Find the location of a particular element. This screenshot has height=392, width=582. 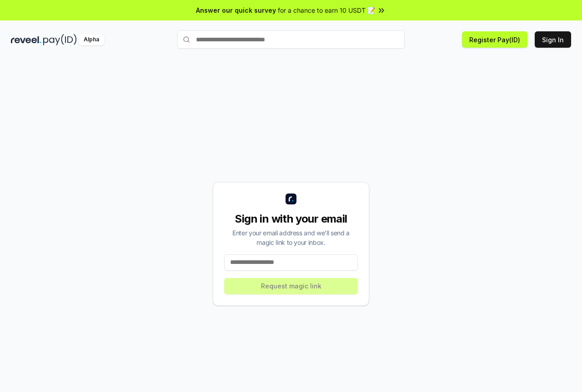

img: pay_id is located at coordinates (60, 39).